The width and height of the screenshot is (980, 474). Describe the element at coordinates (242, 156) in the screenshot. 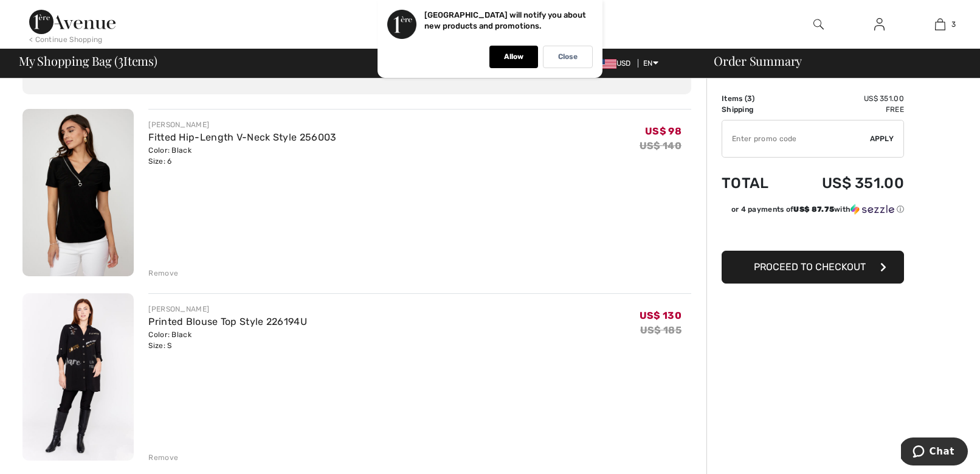

I see `div: Color: Black Size: 6` at that location.